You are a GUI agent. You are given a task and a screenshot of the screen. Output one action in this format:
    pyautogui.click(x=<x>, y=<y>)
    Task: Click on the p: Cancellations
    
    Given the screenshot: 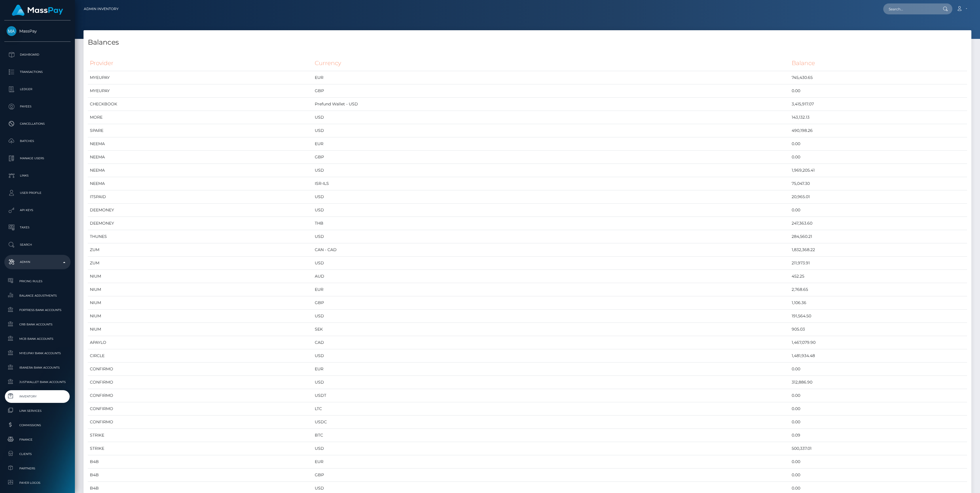 What is the action you would take?
    pyautogui.click(x=37, y=124)
    